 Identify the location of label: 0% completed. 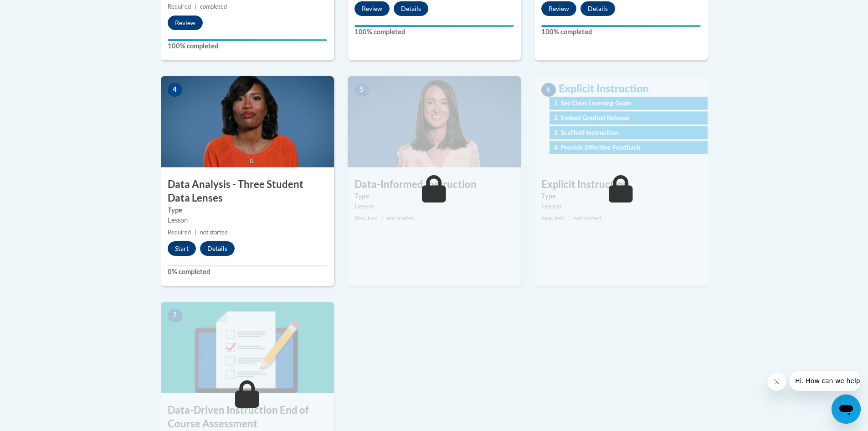
(247, 272).